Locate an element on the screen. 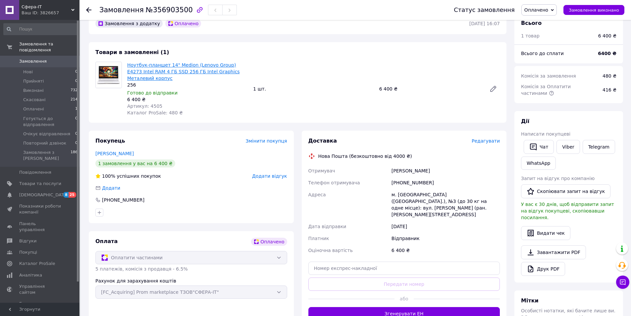 The width and height of the screenshot is (631, 316). span: Скасовані is located at coordinates (34, 100).